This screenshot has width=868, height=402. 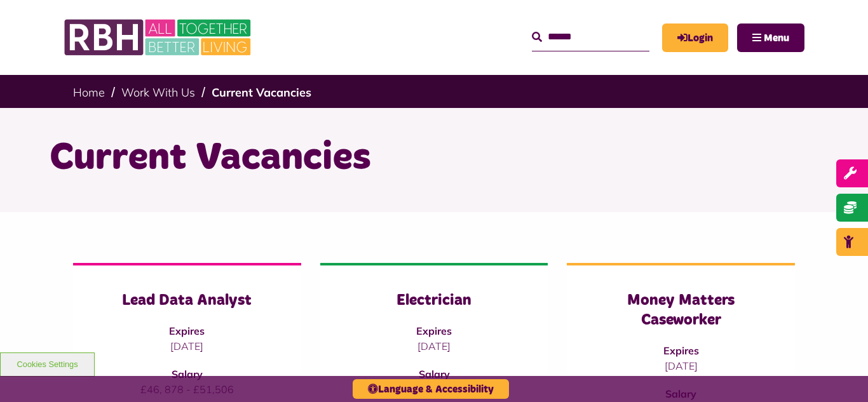 What do you see at coordinates (681, 311) in the screenshot?
I see `h3: Money Matters Caseworker` at bounding box center [681, 311].